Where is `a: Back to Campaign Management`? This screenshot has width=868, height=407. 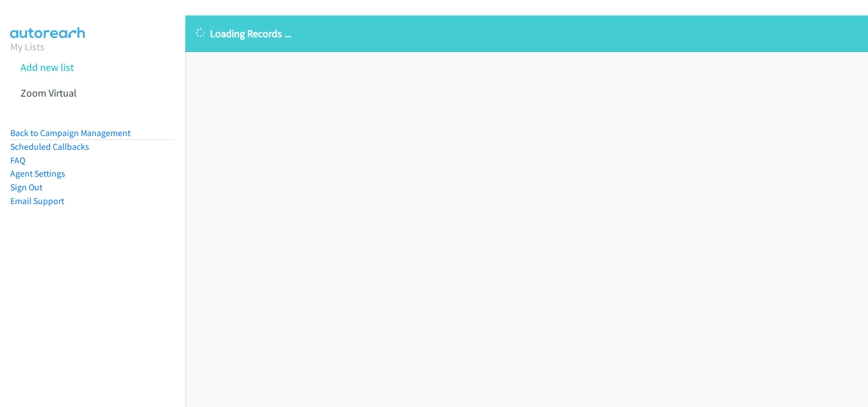
a: Back to Campaign Management is located at coordinates (70, 133).